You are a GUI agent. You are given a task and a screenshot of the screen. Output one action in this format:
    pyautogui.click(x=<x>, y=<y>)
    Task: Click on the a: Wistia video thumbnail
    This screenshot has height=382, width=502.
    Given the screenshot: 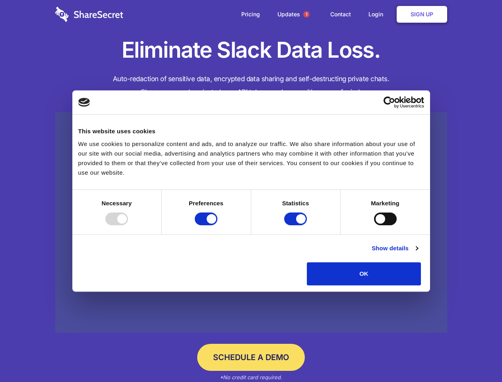 What is the action you would take?
    pyautogui.click(x=251, y=222)
    